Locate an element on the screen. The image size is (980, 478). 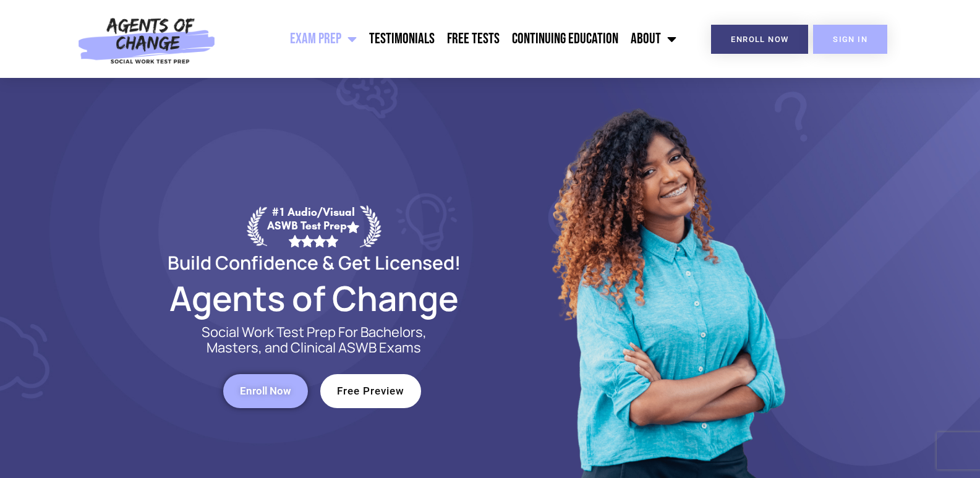
div: #1 Audio/Visual ASWB Test Prep is located at coordinates (314, 225).